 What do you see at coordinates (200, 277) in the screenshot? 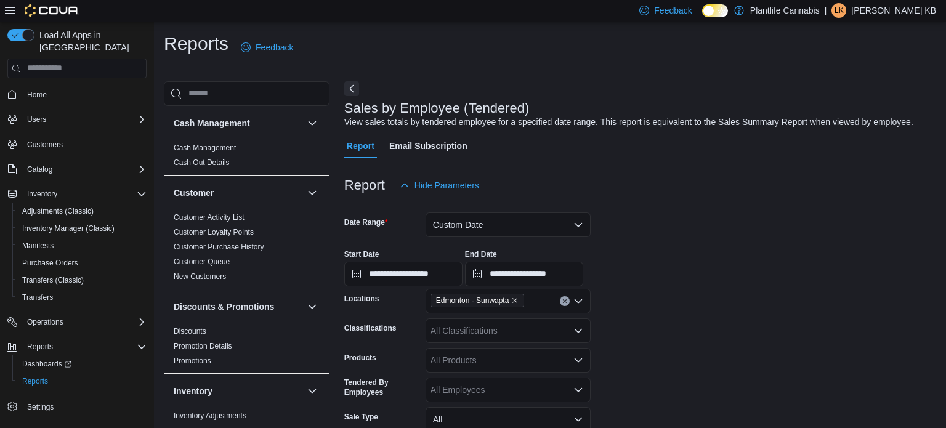
I see `span: New Customers` at bounding box center [200, 277].